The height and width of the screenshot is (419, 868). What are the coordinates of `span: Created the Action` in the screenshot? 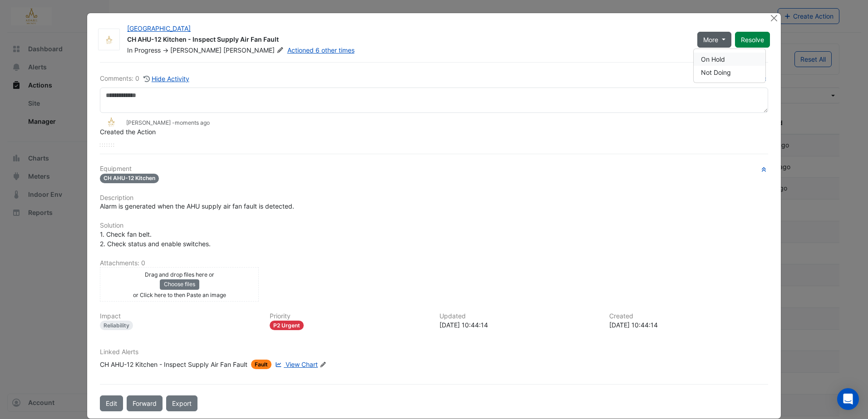 It's located at (127, 132).